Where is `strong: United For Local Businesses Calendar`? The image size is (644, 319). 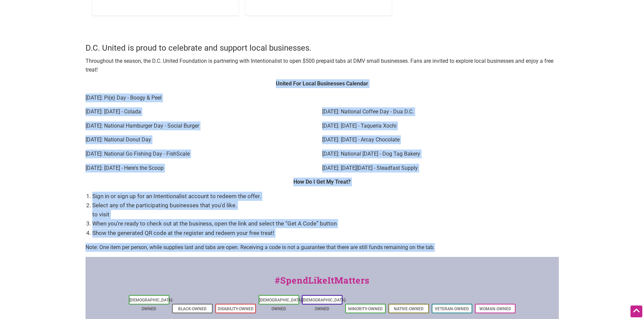
strong: United For Local Businesses Calendar is located at coordinates (322, 84).